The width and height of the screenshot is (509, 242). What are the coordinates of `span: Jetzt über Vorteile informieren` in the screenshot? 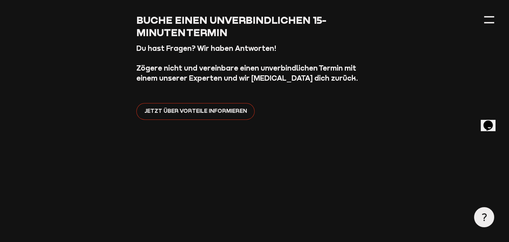 It's located at (196, 111).